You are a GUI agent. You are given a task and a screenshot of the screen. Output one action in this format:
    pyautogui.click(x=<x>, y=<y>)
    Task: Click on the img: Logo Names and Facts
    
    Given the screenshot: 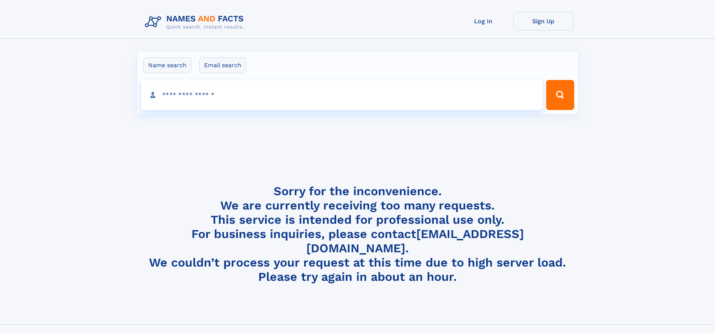 What is the action you would take?
    pyautogui.click(x=196, y=22)
    